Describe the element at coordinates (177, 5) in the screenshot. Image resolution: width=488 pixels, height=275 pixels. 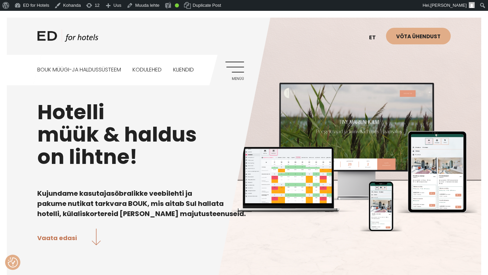
I see `div: Good` at that location.